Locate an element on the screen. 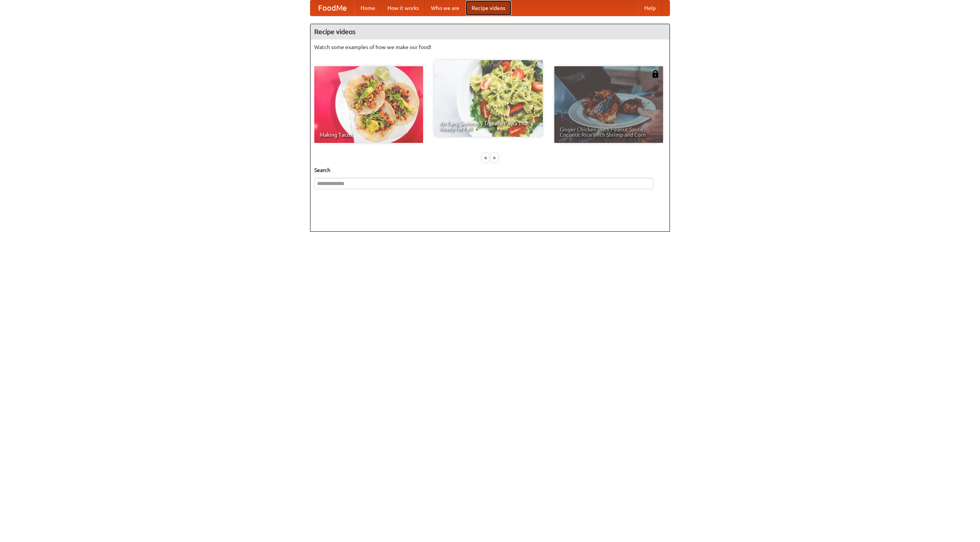  h5: Search is located at coordinates (490, 170).